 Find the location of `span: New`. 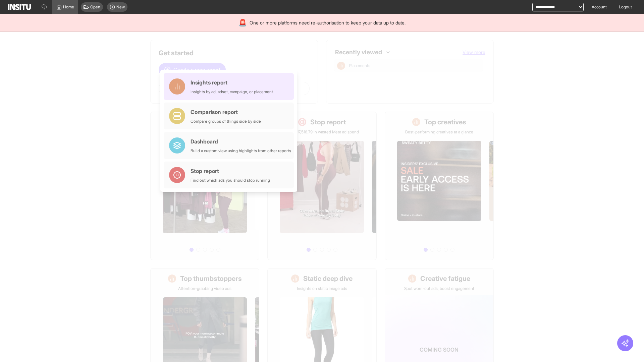

span: New is located at coordinates (121, 7).